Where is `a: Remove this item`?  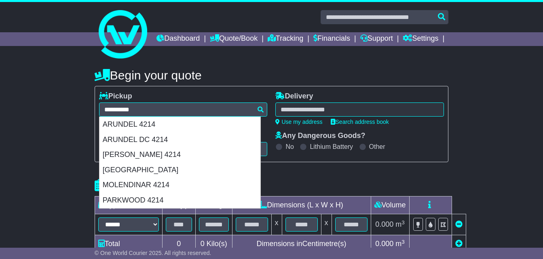
a: Remove this item is located at coordinates (459, 225).